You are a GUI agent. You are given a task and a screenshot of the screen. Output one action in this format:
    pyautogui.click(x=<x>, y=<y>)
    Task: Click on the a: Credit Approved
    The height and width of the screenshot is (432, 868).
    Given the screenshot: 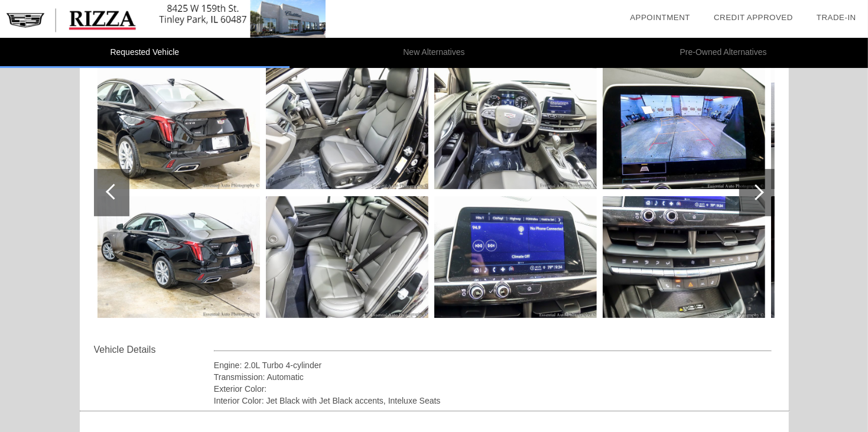 What is the action you would take?
    pyautogui.click(x=753, y=17)
    